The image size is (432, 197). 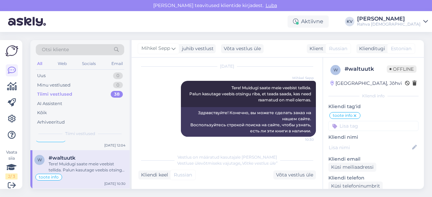 What do you see at coordinates (89, 64) in the screenshot?
I see `div: Socials` at bounding box center [89, 64].